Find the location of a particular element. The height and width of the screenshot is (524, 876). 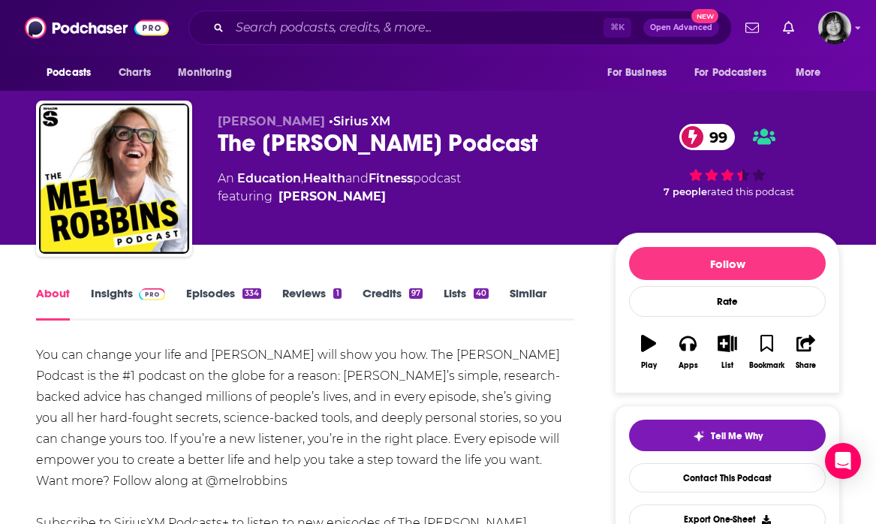

span: ⌘ K is located at coordinates (617, 28).